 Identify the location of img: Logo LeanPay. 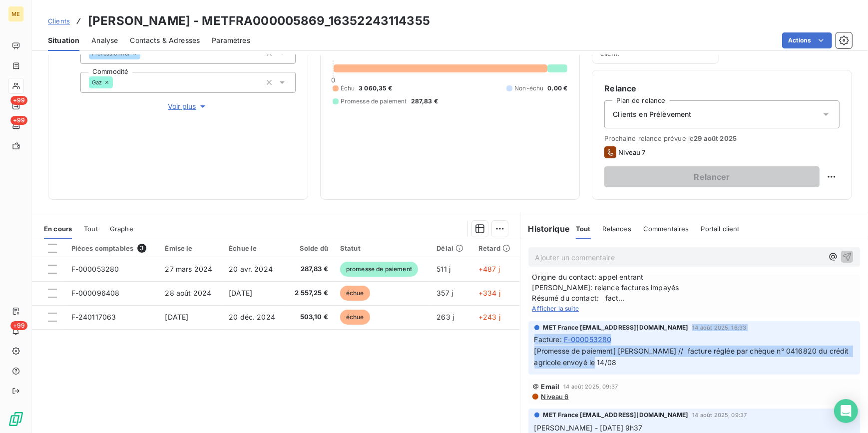
(16, 419).